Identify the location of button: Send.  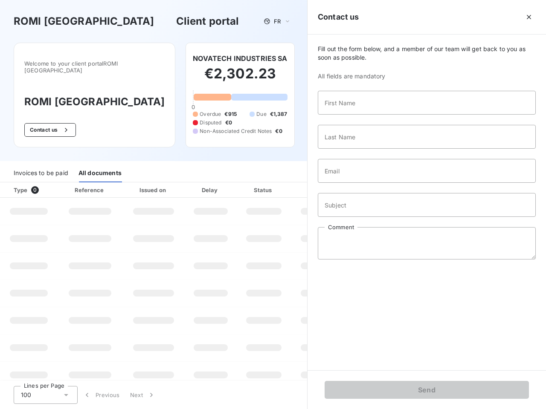
(426, 390).